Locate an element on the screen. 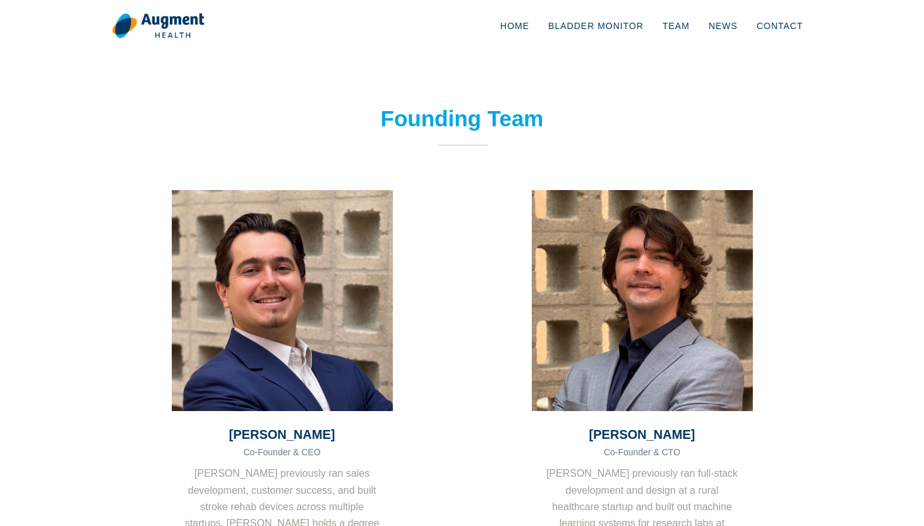  span: Co-Founder & CTO is located at coordinates (641, 452).